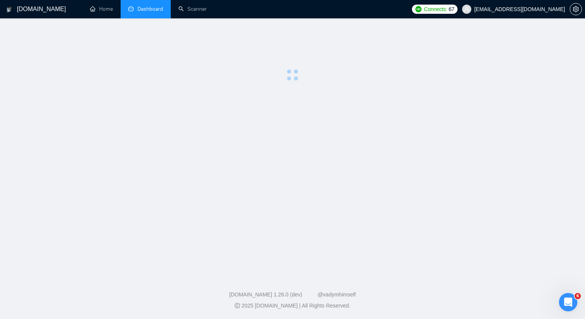 The height and width of the screenshot is (319, 585). What do you see at coordinates (418, 9) in the screenshot?
I see `img: upwork-logo.png` at bounding box center [418, 9].